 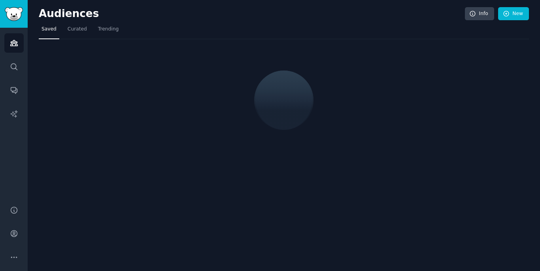 I want to click on a: Saved, so click(x=49, y=31).